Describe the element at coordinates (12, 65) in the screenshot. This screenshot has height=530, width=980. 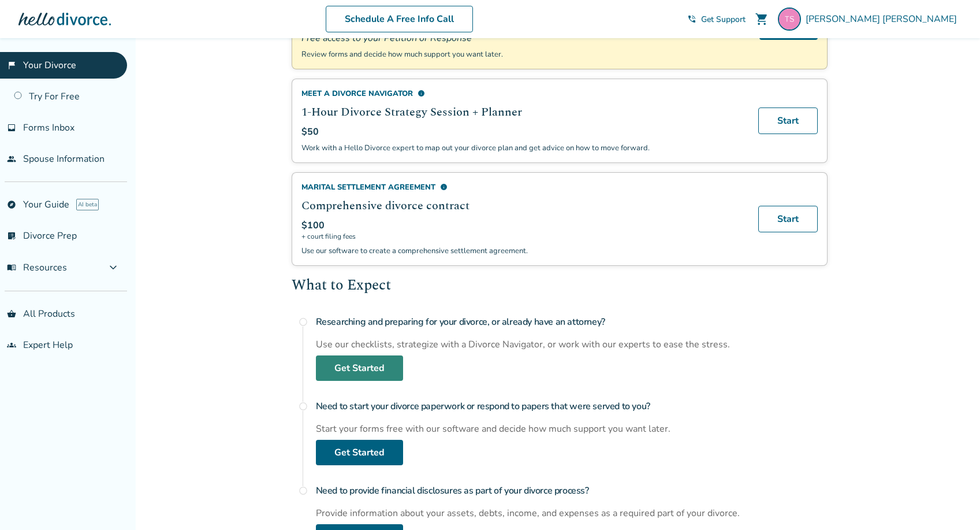
I see `span: flag_2` at that location.